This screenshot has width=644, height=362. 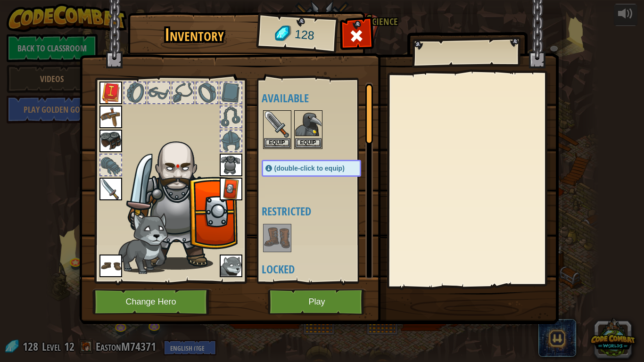 I want to click on span: (double-click to equip), so click(x=309, y=169).